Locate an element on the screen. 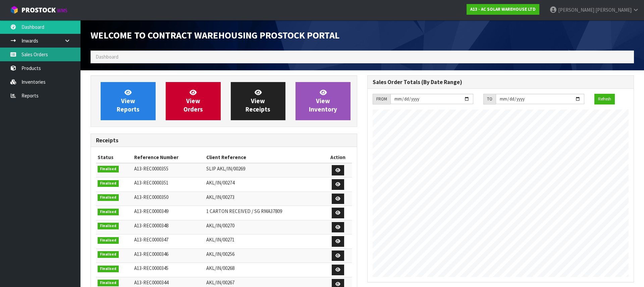 The height and width of the screenshot is (287, 644). small: WMS is located at coordinates (62, 11).